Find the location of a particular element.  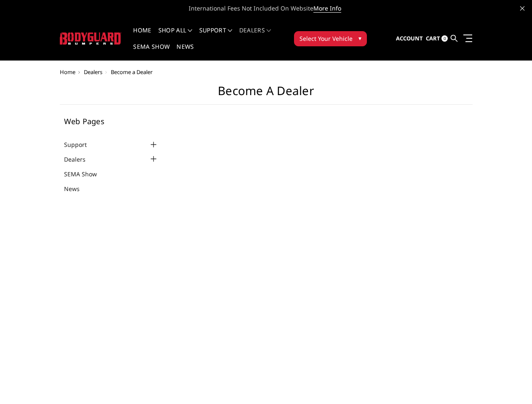

button: Select Your Vehicle is located at coordinates (330, 39).